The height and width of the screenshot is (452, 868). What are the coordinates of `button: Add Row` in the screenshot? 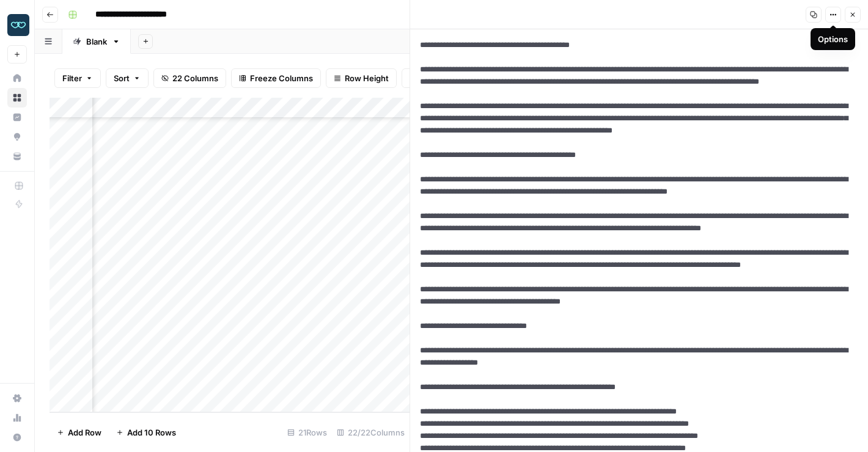 It's located at (79, 433).